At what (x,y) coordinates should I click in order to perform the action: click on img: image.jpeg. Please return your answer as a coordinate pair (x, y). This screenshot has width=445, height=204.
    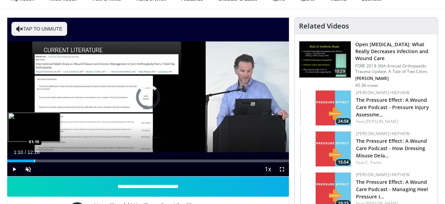
    Looking at the image, I should click on (34, 127).